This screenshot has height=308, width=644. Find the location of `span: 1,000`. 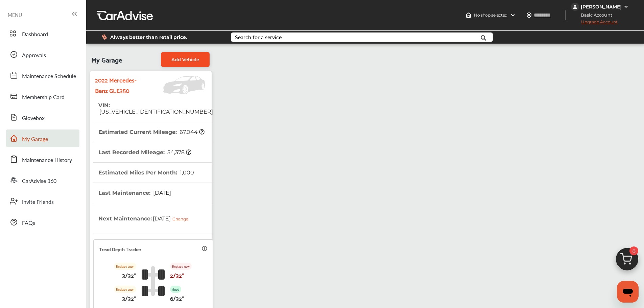

span: 1,000 is located at coordinates (186, 172).